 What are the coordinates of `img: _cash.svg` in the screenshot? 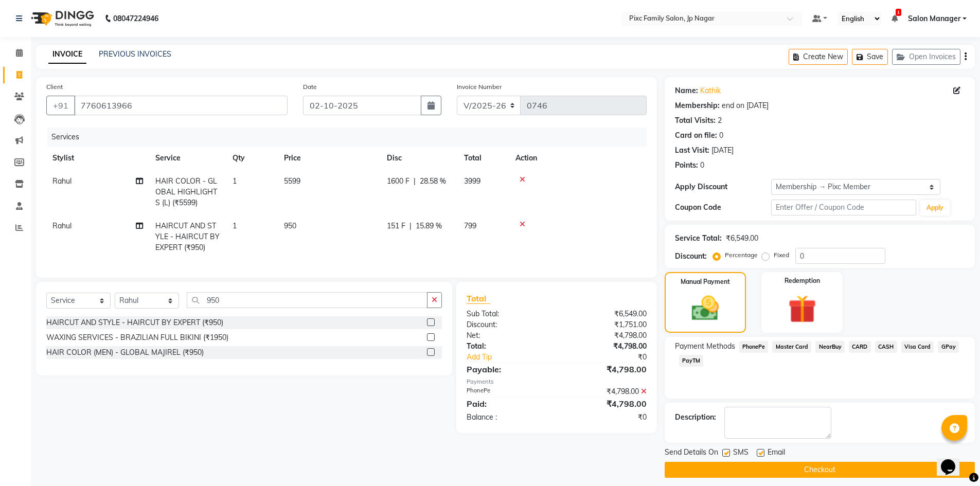 It's located at (705, 308).